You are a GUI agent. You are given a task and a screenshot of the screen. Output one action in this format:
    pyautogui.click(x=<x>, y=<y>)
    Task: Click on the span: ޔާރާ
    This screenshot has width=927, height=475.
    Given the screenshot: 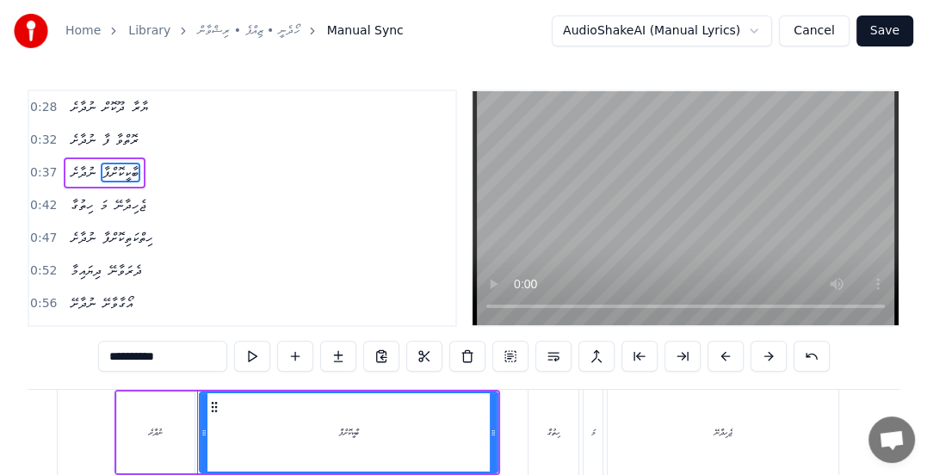 What is the action you would take?
    pyautogui.click(x=139, y=107)
    